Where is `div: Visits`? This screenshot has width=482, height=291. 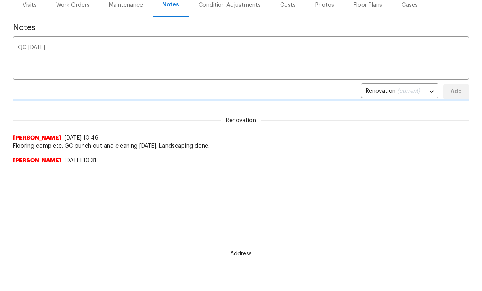
div: Visits is located at coordinates (29, 5).